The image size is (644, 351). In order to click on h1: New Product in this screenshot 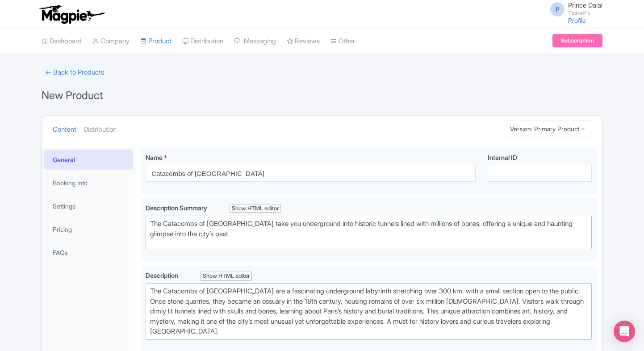, I will do `click(72, 95)`.